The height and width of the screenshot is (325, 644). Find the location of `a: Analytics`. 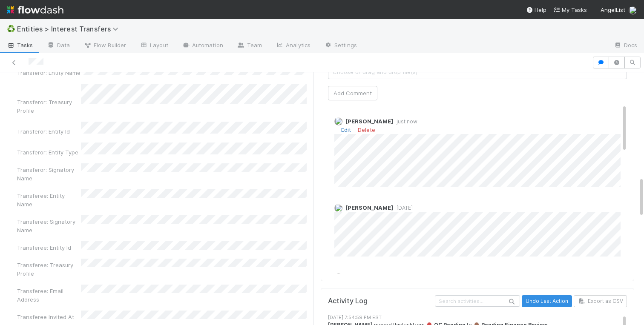

a: Analytics is located at coordinates (293, 46).